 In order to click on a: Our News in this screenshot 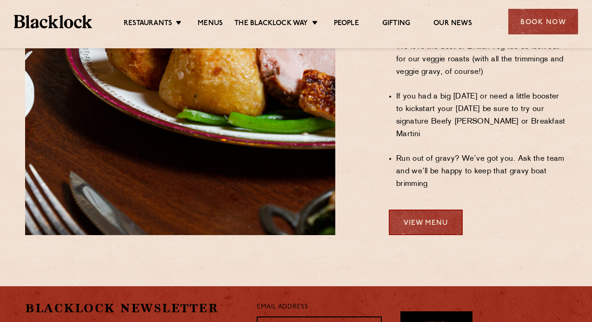, I will do `click(452, 24)`.